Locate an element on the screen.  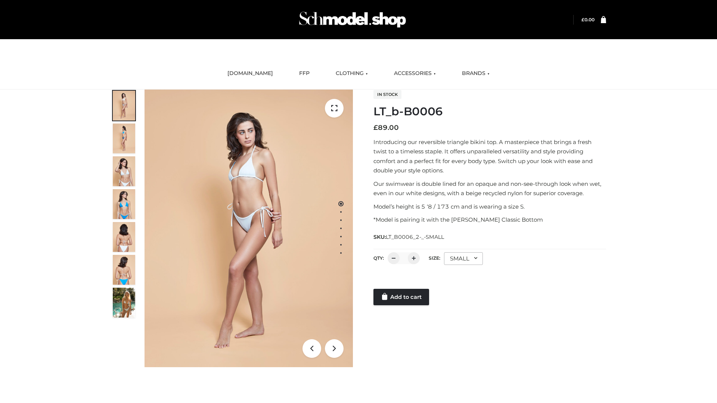
p: Our swimwear is double lined for an opaque and non-see-through look when wet, even in our white d... is located at coordinates (489, 188).